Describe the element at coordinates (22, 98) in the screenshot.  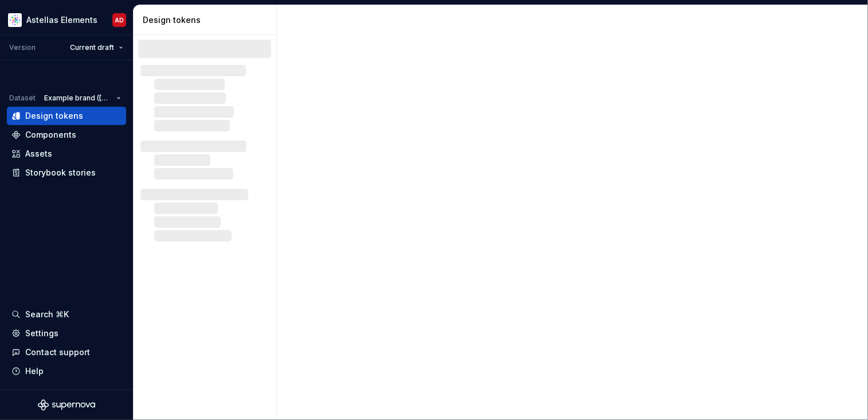
I see `div: Dataset` at that location.